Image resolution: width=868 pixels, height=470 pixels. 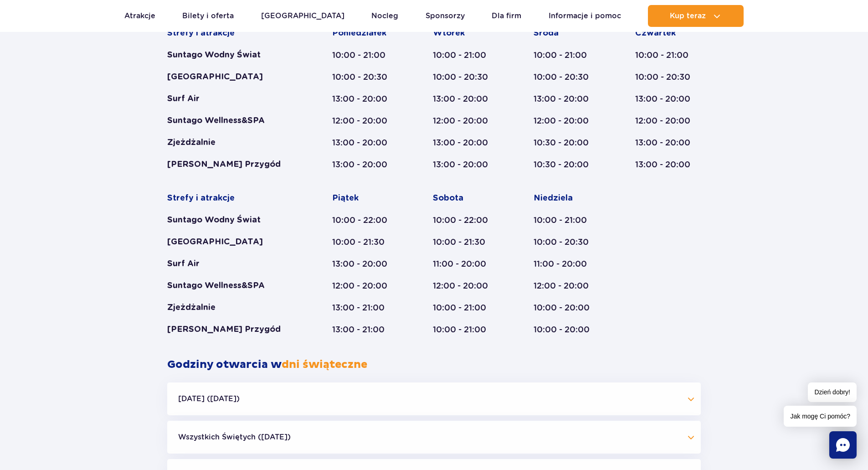 What do you see at coordinates (566, 33) in the screenshot?
I see `div: Środa` at bounding box center [566, 33].